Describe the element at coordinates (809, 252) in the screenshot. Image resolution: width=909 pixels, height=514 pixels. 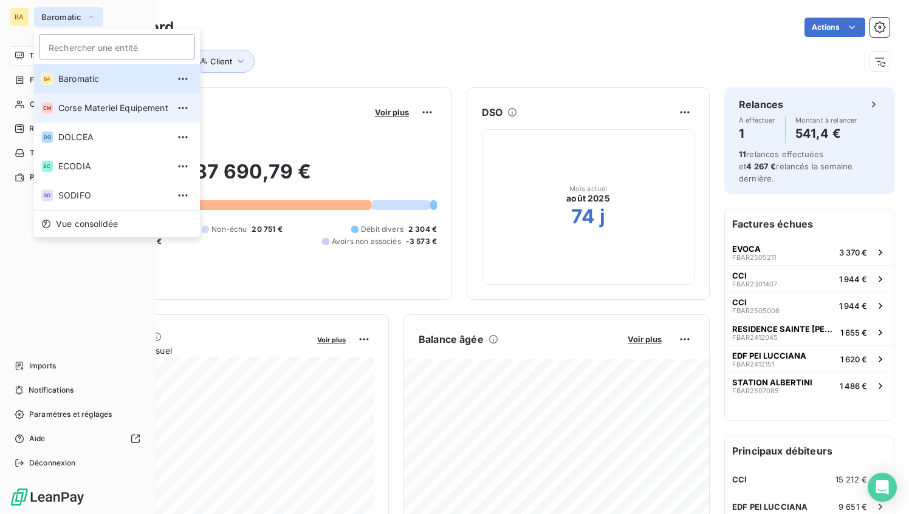
I see `button: EVOCAFBAR25052113 370 €` at that location.